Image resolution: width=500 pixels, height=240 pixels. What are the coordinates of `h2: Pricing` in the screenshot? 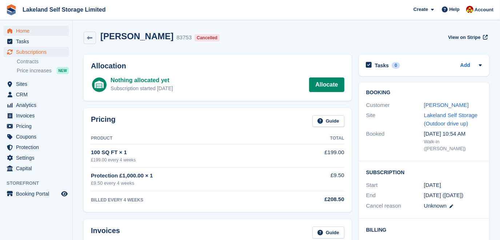 It's located at (103, 121).